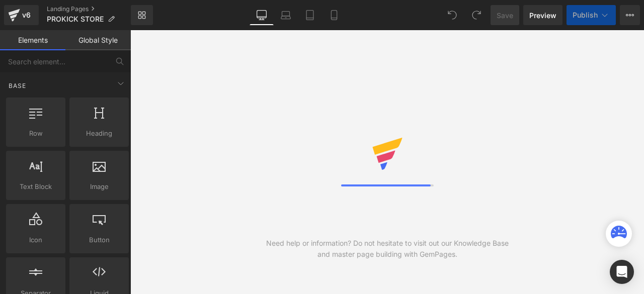 This screenshot has height=294, width=644. Describe the element at coordinates (630, 15) in the screenshot. I see `button: More` at that location.